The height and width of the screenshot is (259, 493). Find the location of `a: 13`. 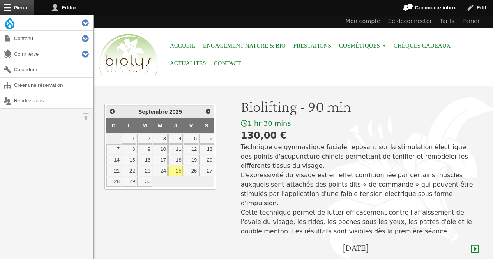

a: 13 is located at coordinates (206, 150).